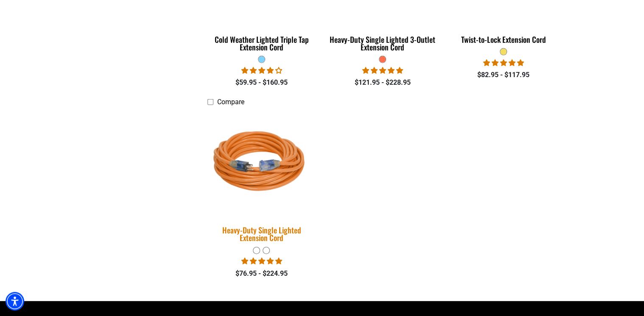 Image resolution: width=644 pixels, height=316 pixels. Describe the element at coordinates (503, 39) in the screenshot. I see `div: Twist-to-Lock Extension Cord` at that location.